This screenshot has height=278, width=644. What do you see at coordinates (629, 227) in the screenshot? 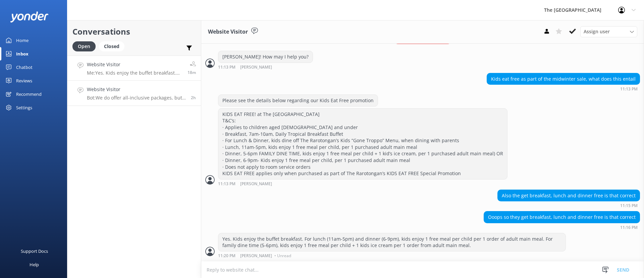
I see `strong: 11:16 PM` at bounding box center [629, 227].